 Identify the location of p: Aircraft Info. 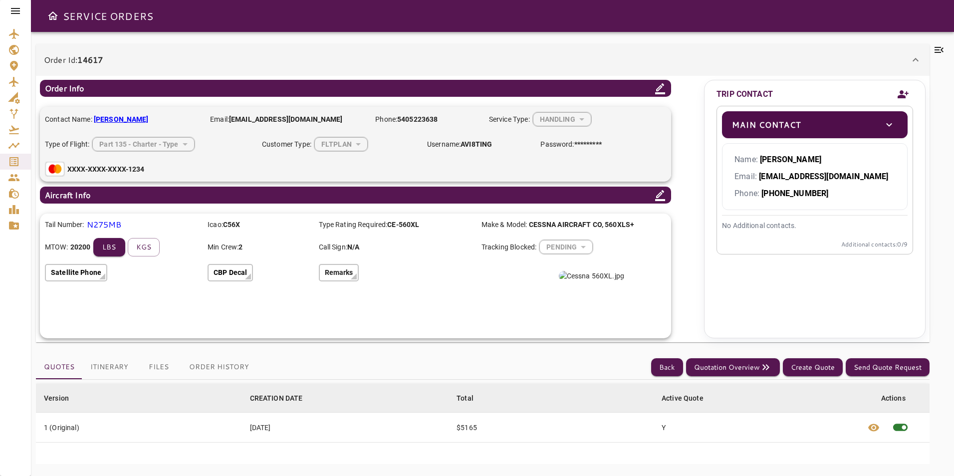
(67, 195).